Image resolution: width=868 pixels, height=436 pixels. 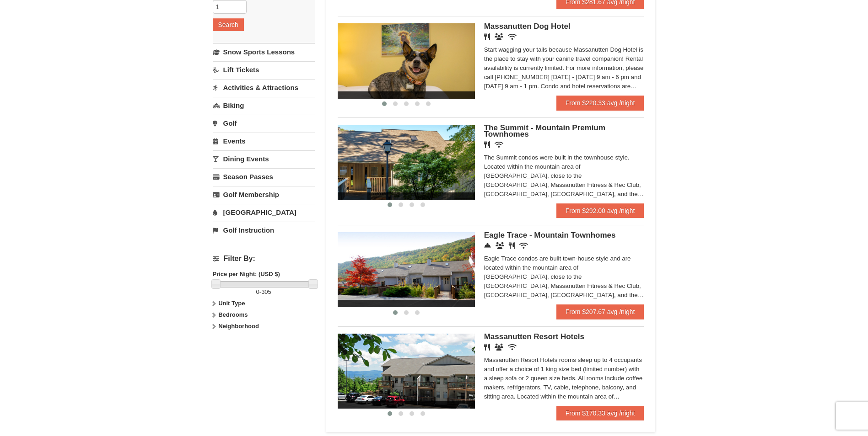 I want to click on div: The Summit condos were built in the townhouse style. Located within the mountain area of [GEOGRAP..., so click(x=564, y=176).